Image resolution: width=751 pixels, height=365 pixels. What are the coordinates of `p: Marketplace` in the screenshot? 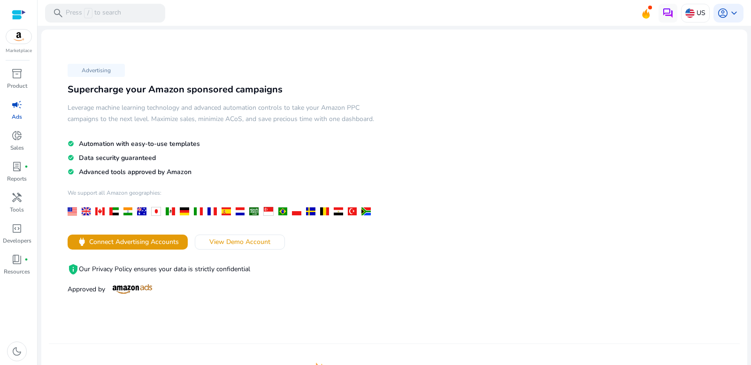 It's located at (19, 51).